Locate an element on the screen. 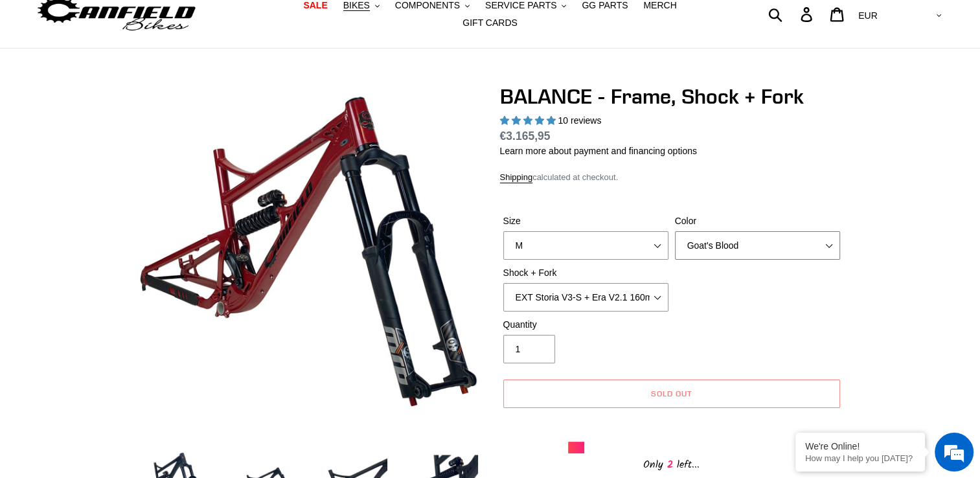 Image resolution: width=980 pixels, height=478 pixels. div: Only left... is located at coordinates (671, 463).